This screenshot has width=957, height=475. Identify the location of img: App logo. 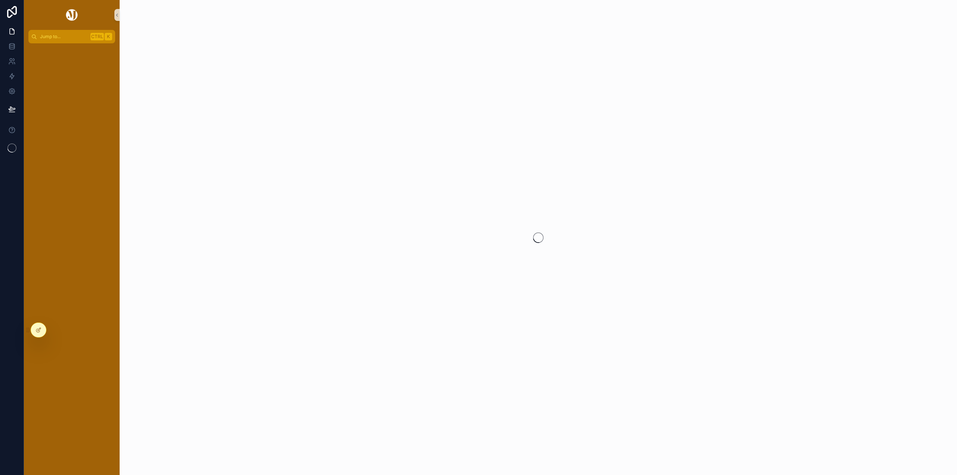
(72, 15).